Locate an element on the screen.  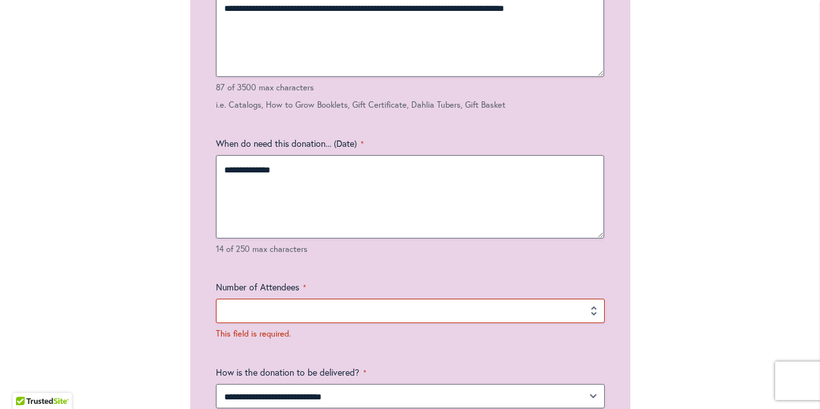
label: Number of Attendees is located at coordinates (410, 287).